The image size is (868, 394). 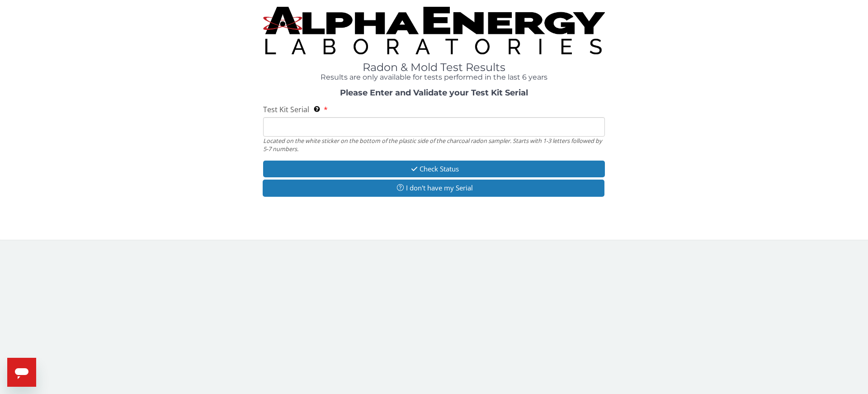 What do you see at coordinates (434, 68) in the screenshot?
I see `h1: Radon & Mold Test Results` at bounding box center [434, 68].